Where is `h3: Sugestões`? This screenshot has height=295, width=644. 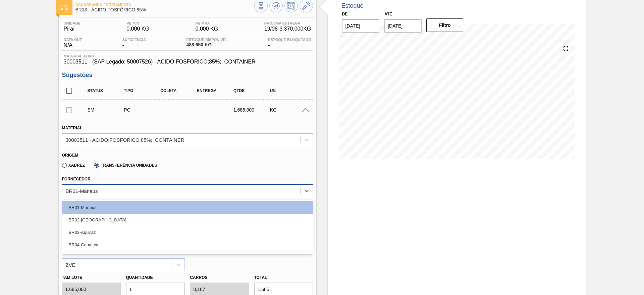 h3: Sugestões is located at coordinates (188, 75).